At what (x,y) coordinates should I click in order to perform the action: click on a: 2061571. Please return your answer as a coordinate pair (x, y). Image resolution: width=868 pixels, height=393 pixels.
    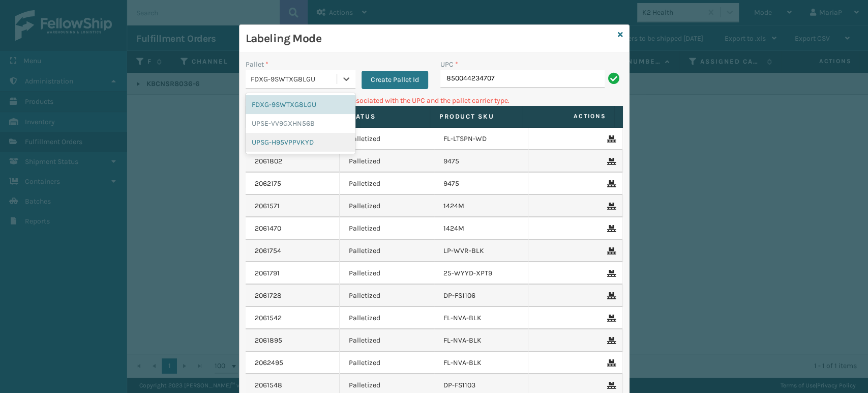
    Looking at the image, I should click on (267, 206).